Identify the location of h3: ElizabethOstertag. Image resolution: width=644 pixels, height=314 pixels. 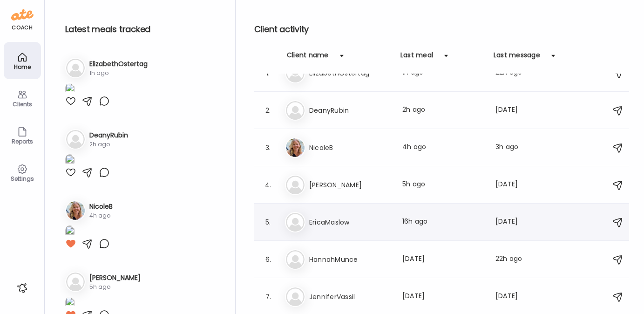
(118, 64).